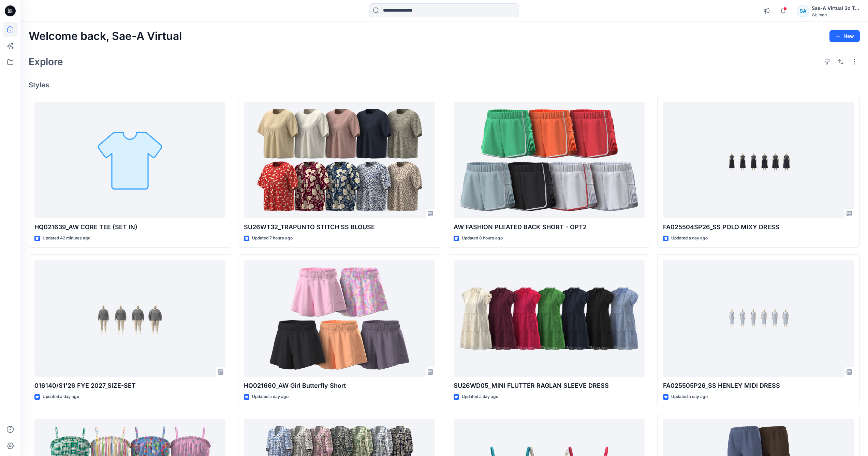 This screenshot has height=456, width=868. Describe the element at coordinates (105, 36) in the screenshot. I see `h2: Welcome back, Sae-A Virtual` at that location.